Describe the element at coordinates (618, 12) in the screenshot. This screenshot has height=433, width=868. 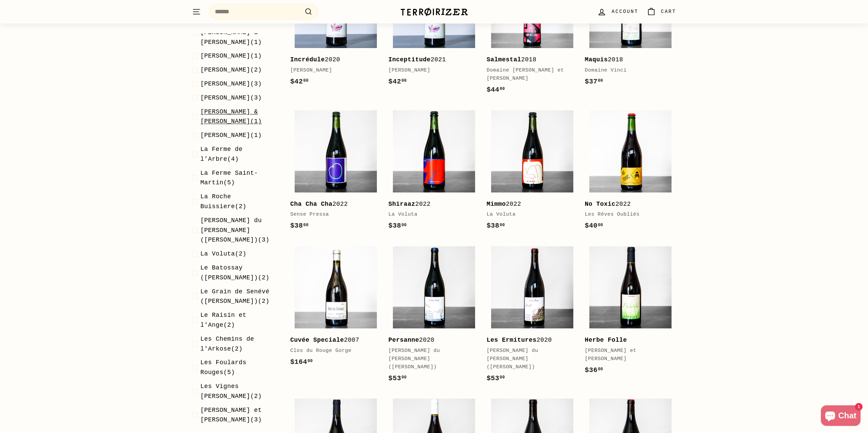
I see `a: Account` at that location.